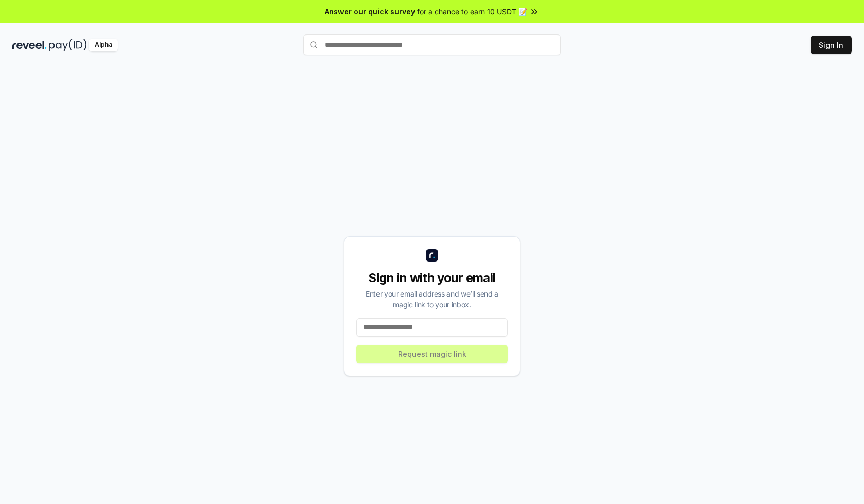  What do you see at coordinates (831, 45) in the screenshot?
I see `button: Sign In` at bounding box center [831, 45].